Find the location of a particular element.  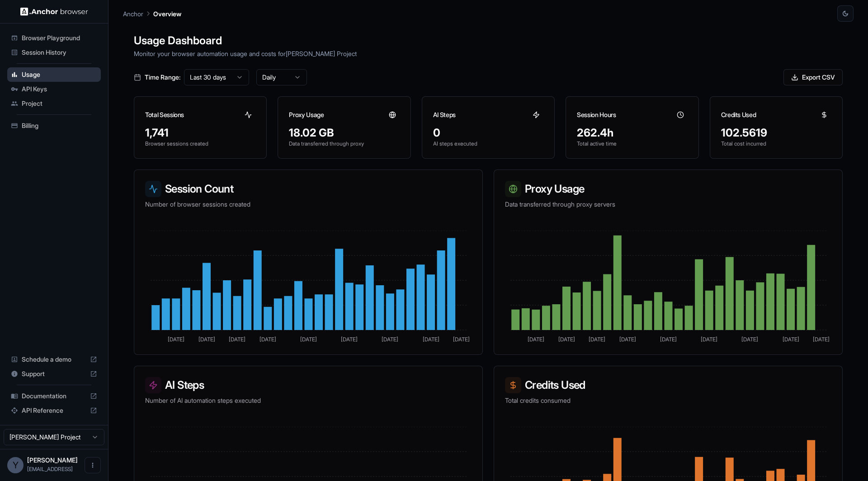

span: Billing is located at coordinates (59, 126).